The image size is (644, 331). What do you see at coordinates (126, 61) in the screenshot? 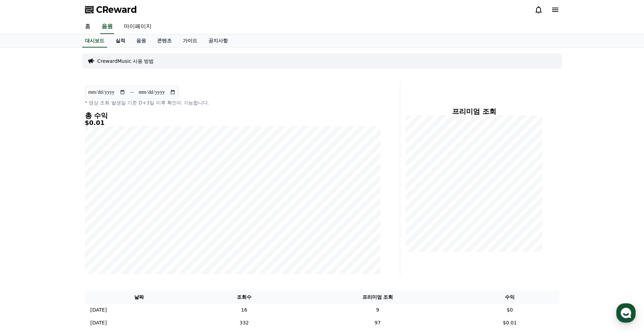
I see `p: CrewardMusic 사용 방법` at bounding box center [126, 61].